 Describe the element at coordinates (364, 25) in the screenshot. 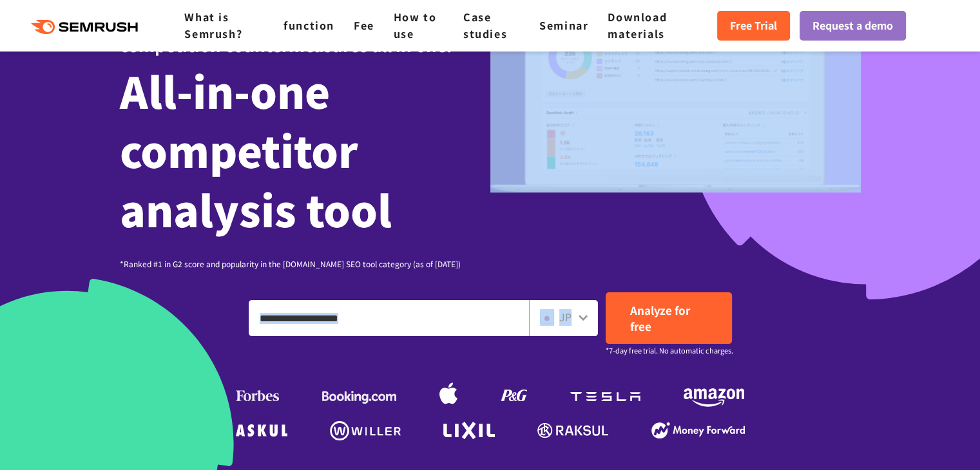

I see `font: Fee` at that location.